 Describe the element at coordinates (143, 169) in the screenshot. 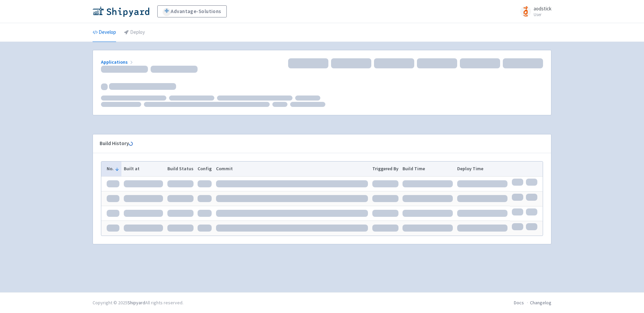

I see `th: Built at` at that location.